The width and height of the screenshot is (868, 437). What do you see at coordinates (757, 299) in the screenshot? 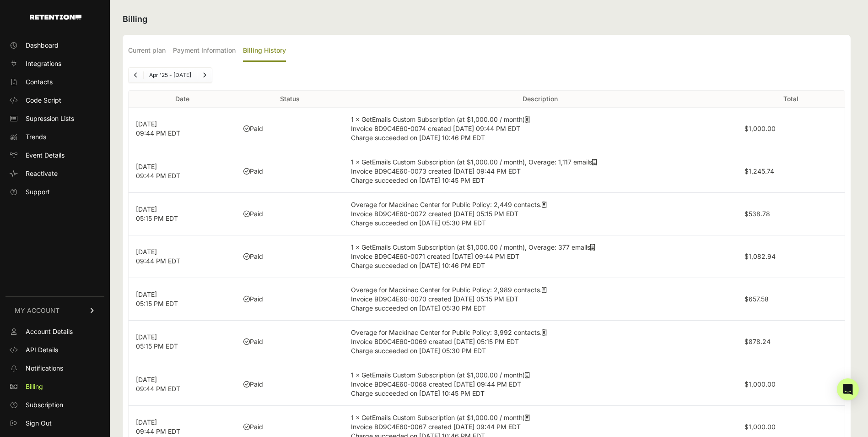
I see `label: $657.58` at bounding box center [757, 299].